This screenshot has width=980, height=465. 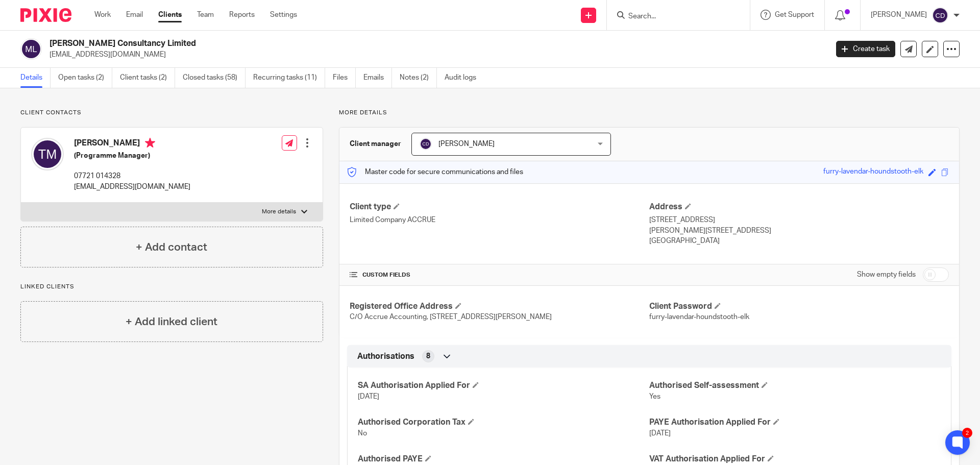 What do you see at coordinates (435, 172) in the screenshot?
I see `p: Master code for secure communications and files` at bounding box center [435, 172].